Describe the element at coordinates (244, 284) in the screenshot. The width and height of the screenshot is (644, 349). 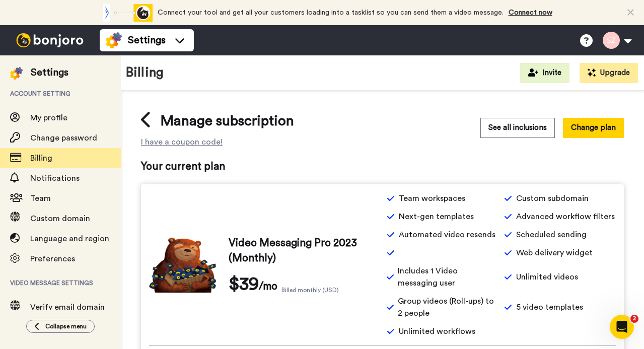
I see `span: $39` at that location.